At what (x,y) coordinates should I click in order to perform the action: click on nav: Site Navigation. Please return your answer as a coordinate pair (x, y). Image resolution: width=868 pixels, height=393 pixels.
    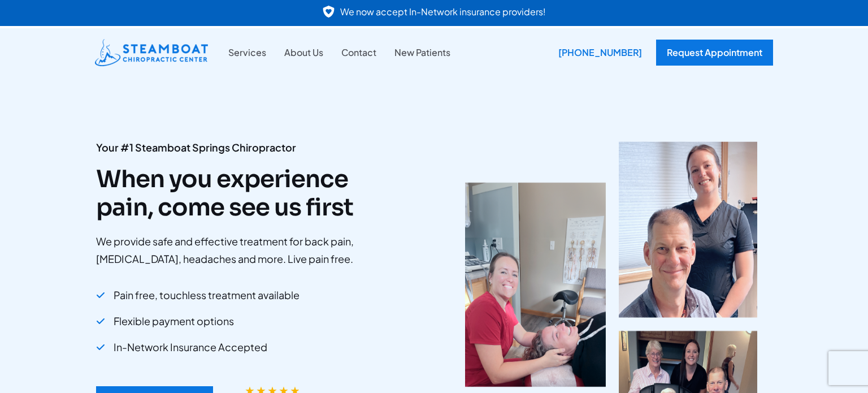
    Looking at the image, I should click on (339, 52).